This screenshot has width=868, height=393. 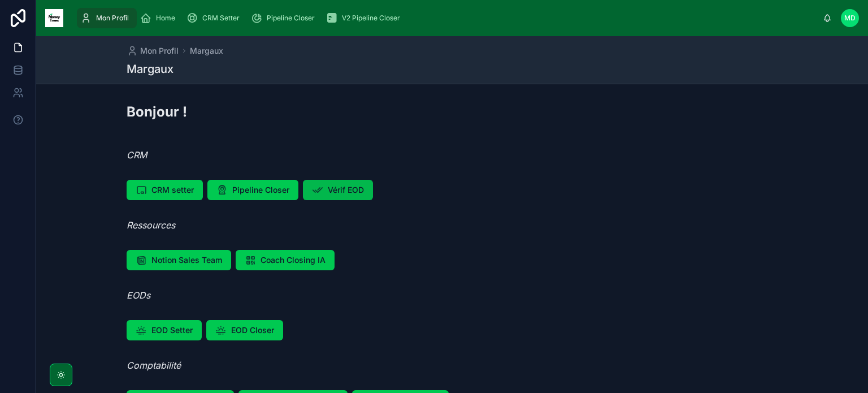 What do you see at coordinates (151, 225) in the screenshot?
I see `em: Ressources` at bounding box center [151, 225].